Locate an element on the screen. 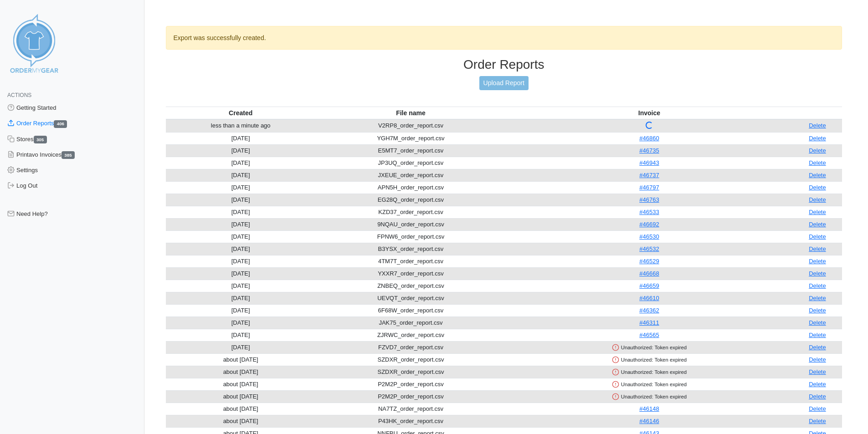 The height and width of the screenshot is (434, 868). a: Upload Report is located at coordinates (504, 83).